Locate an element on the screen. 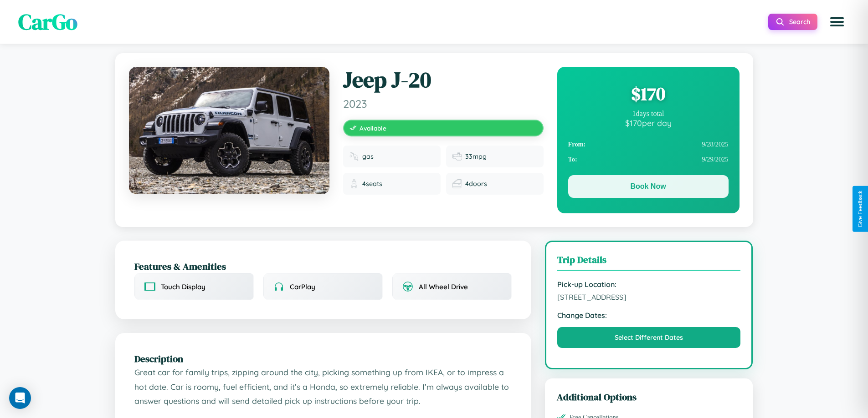 Image resolution: width=868 pixels, height=418 pixels. span: CarPlay is located at coordinates (302, 287).